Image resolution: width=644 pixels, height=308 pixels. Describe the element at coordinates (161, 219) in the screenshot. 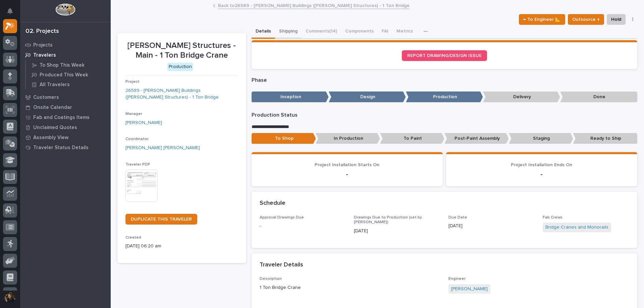

I see `span: DUPLICATE THIS TRAVELER` at that location.